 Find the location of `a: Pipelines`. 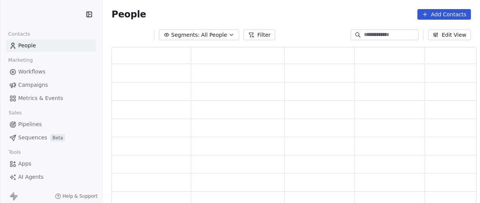

a: Pipelines is located at coordinates (51, 125).